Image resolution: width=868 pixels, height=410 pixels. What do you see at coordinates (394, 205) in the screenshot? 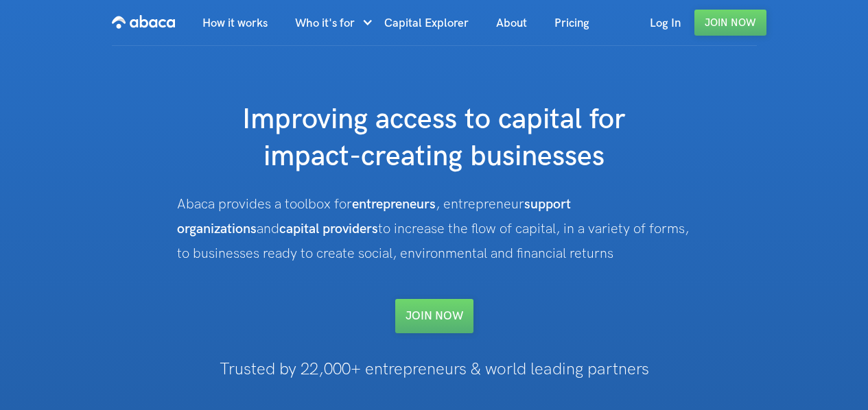
I see `strong: entrepreneurs` at bounding box center [394, 205].